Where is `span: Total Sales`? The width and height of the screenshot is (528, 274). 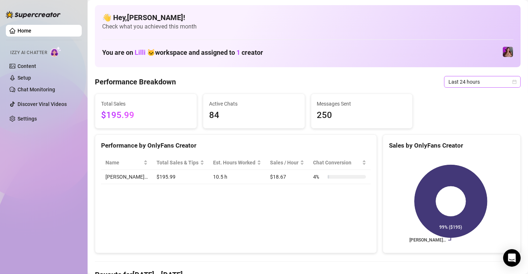 span: Total Sales is located at coordinates (146, 104).